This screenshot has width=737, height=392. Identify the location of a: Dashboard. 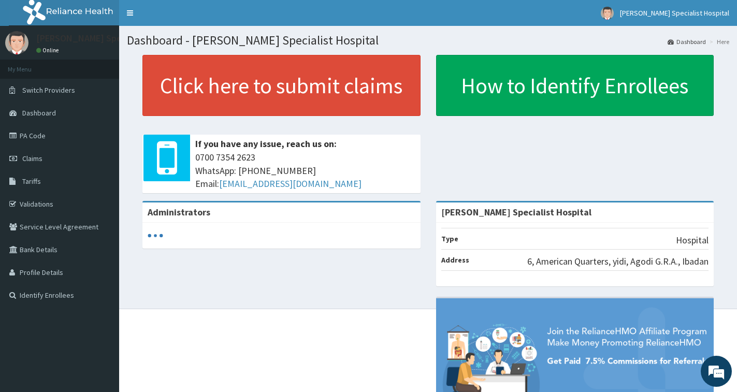
(686, 41).